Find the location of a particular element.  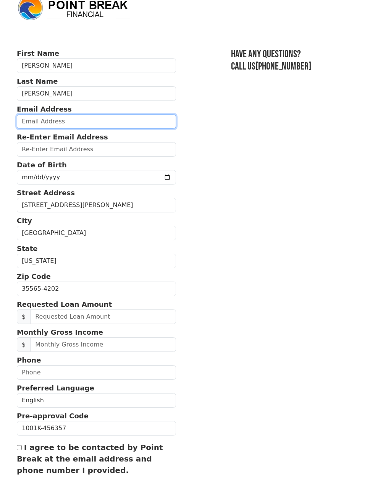

input: Phone is located at coordinates (96, 373).